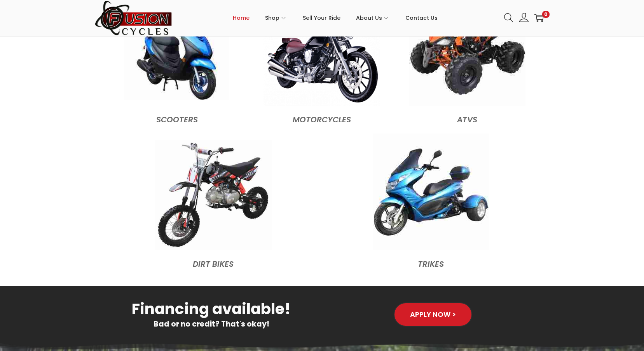 The width and height of the screenshot is (644, 351). What do you see at coordinates (421, 18) in the screenshot?
I see `span: Contact Us` at bounding box center [421, 18].